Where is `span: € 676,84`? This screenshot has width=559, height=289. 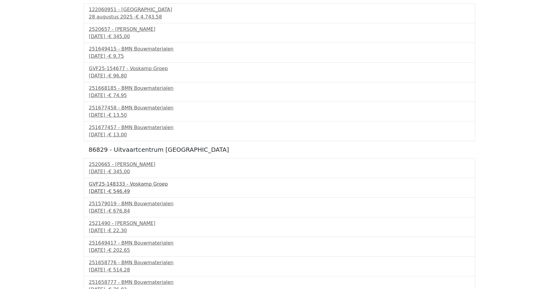
span: € 676,84 is located at coordinates (119, 211).